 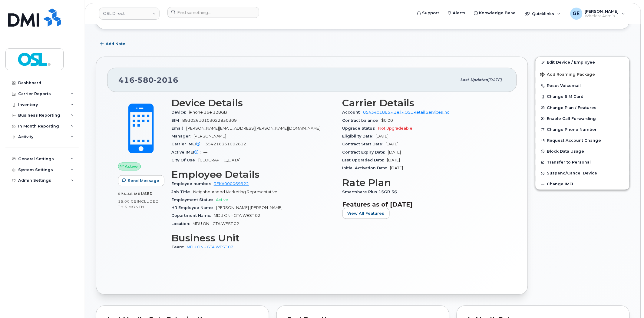 What do you see at coordinates (475, 80) in the screenshot?
I see `span: Last updated` at bounding box center [475, 80].